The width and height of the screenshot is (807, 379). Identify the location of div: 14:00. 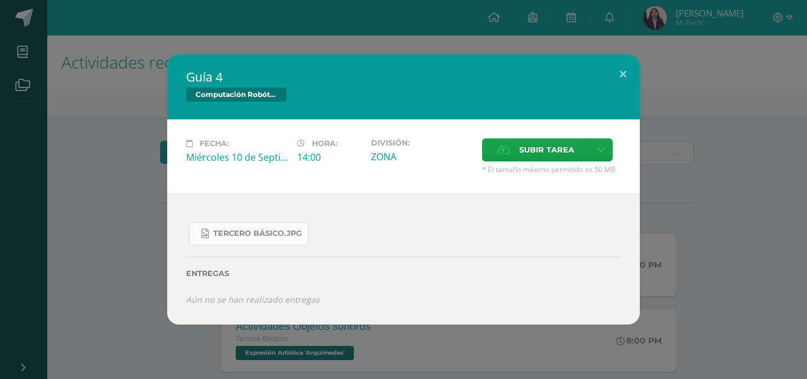
(329, 157).